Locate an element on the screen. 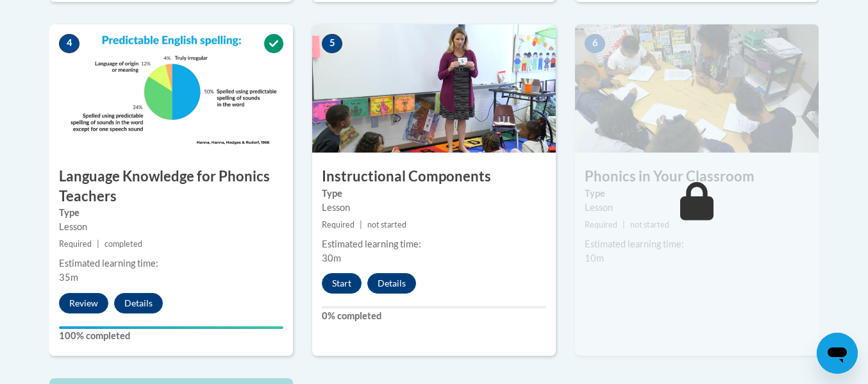 Image resolution: width=868 pixels, height=384 pixels. span: 4 is located at coordinates (70, 44).